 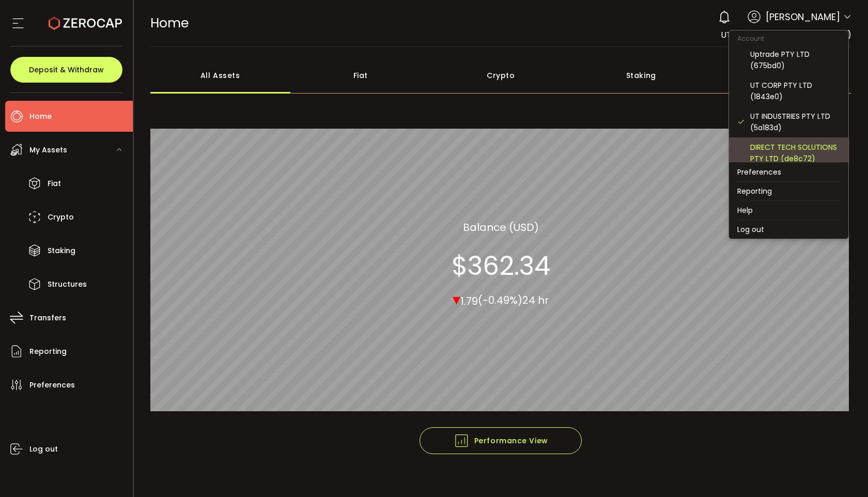 What do you see at coordinates (54, 183) in the screenshot?
I see `span: Fiat` at bounding box center [54, 183].